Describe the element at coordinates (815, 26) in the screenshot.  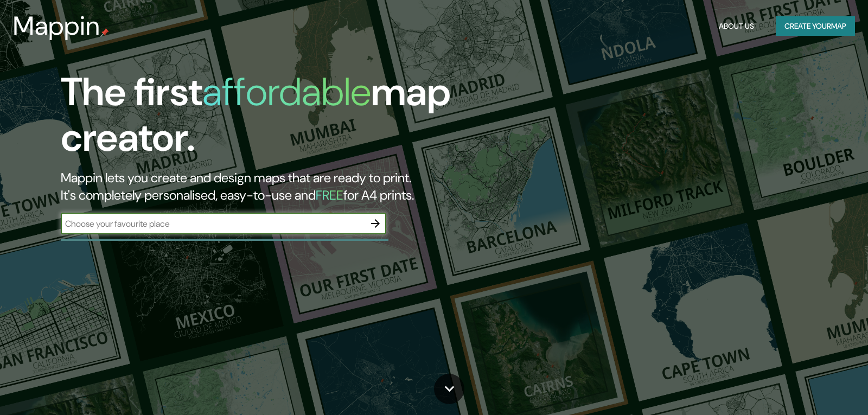
I see `button: Create yourmap` at that location.